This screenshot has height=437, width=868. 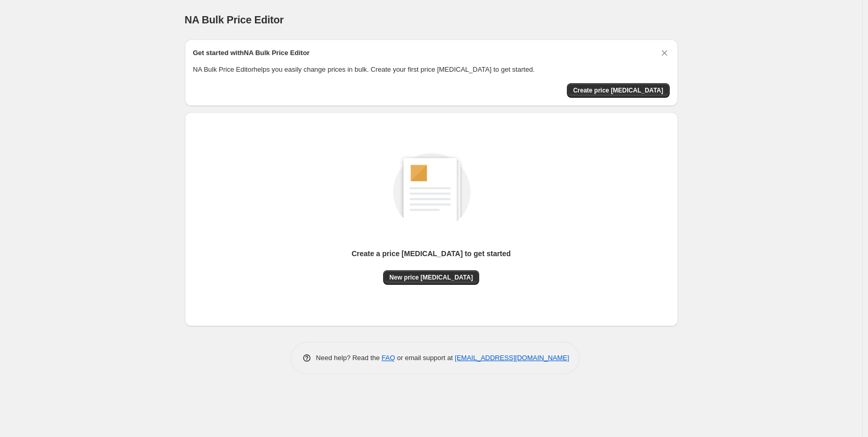 What do you see at coordinates (234, 20) in the screenshot?
I see `span: NA Bulk Price Editor` at bounding box center [234, 20].